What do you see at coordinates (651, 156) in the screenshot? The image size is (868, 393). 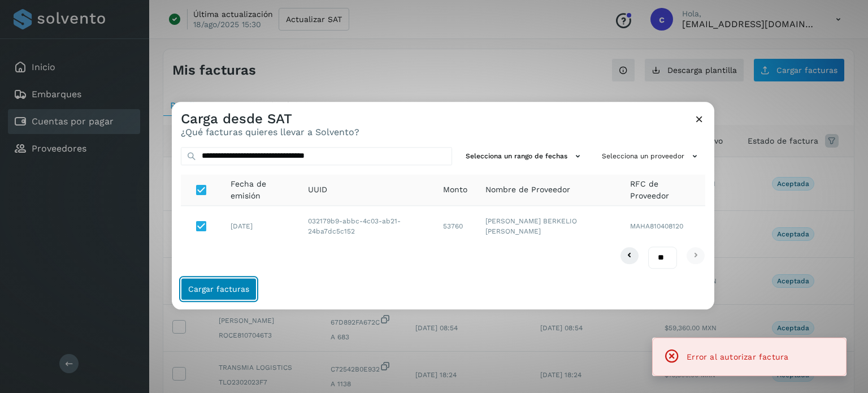 I see `button: Selecciona un proveedor` at bounding box center [651, 156].